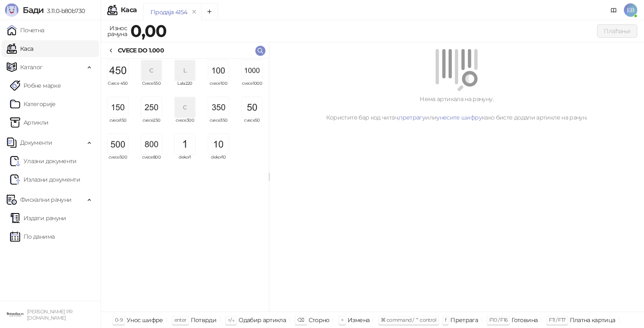 The width and height of the screenshot is (644, 328). What do you see at coordinates (185, 88) in the screenshot?
I see `span: Lala220` at bounding box center [185, 88].